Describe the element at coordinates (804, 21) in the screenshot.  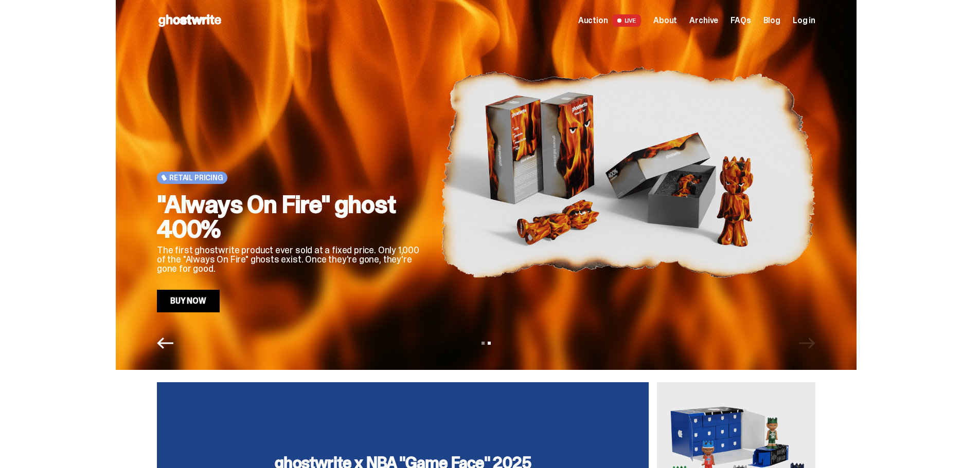
I see `span: Log in` at that location.